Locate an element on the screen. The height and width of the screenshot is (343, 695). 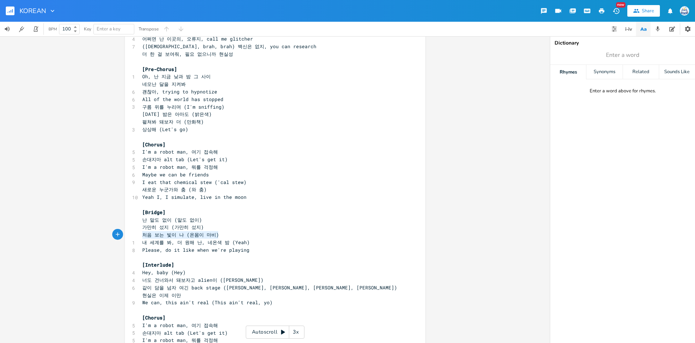
img: Sign In is located at coordinates (684, 11).